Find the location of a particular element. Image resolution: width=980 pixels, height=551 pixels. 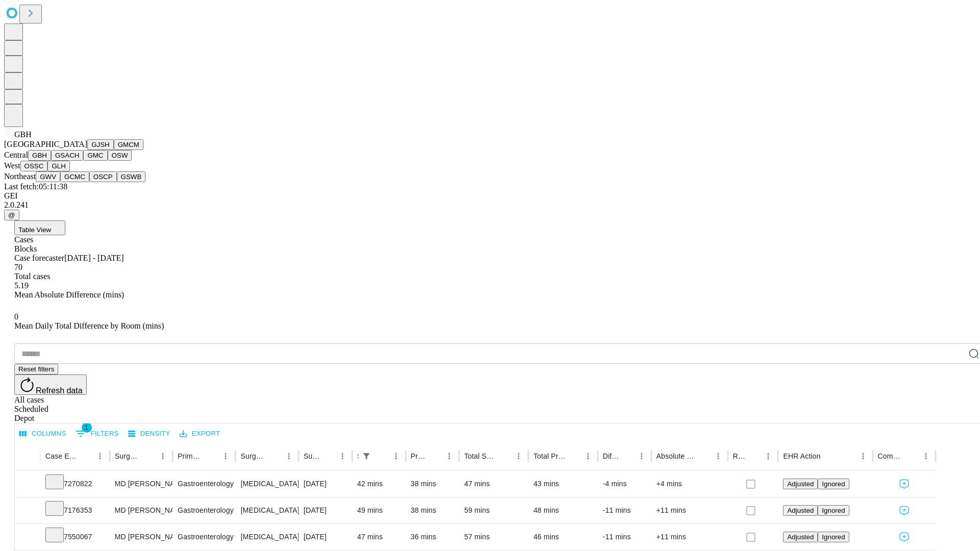

span: Last fetch: 05:11:38 is located at coordinates (36, 186).